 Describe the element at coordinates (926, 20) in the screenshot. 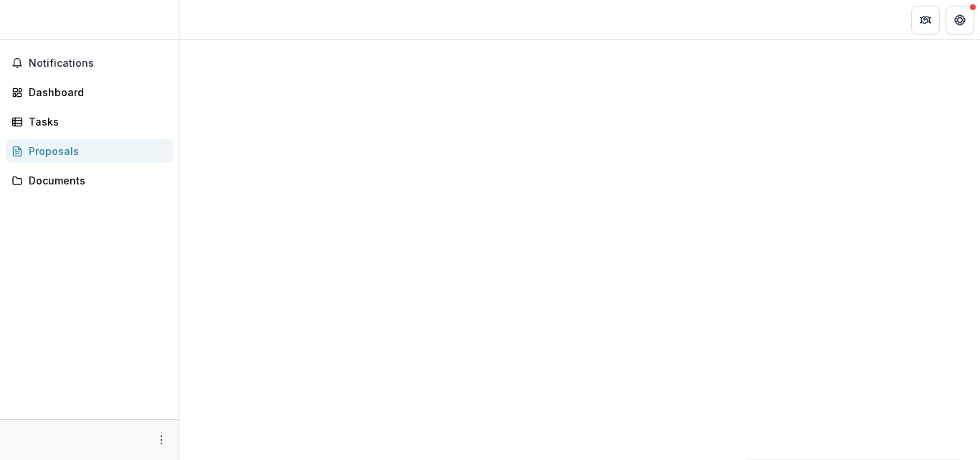

I see `button: Partners` at that location.